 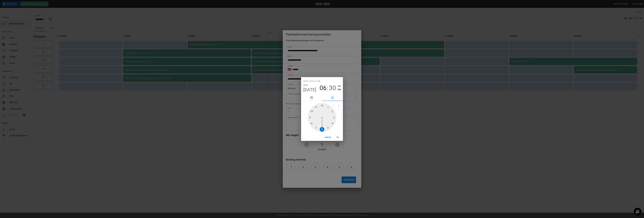 I want to click on button: PM, so click(x=339, y=90).